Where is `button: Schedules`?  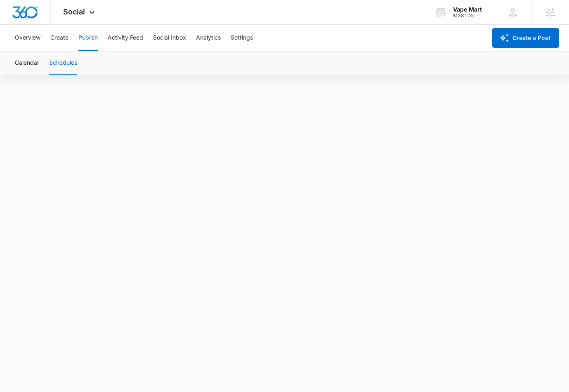
button: Schedules is located at coordinates (63, 63).